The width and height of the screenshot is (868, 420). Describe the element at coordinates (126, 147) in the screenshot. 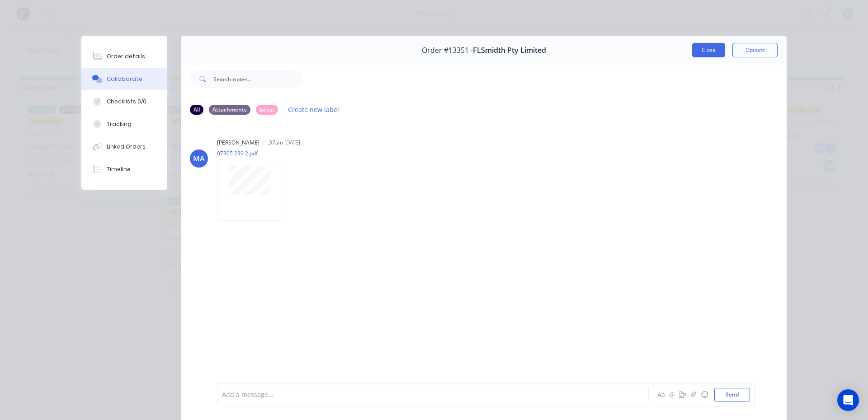

I see `div: Linked Orders` at that location.